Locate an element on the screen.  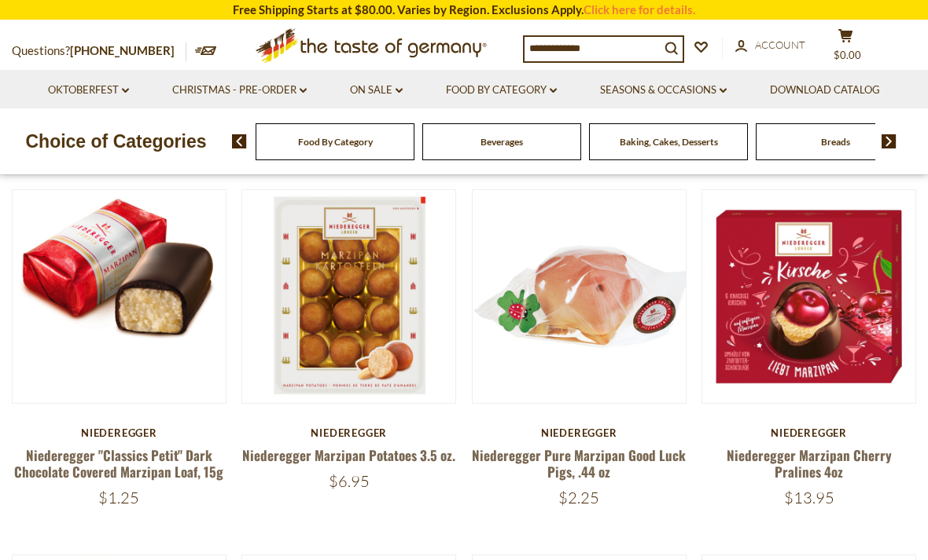
span: $1.25 is located at coordinates (118, 497).